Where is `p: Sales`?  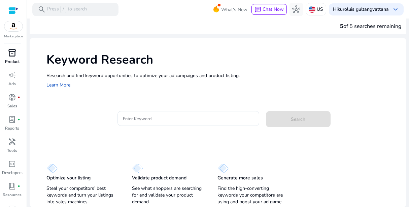 p: Sales is located at coordinates (12, 106).